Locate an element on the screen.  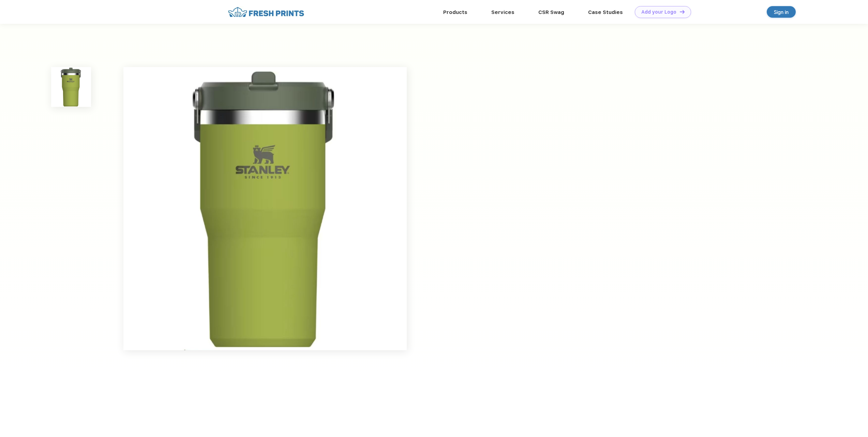
div: Sign in is located at coordinates (781, 12).